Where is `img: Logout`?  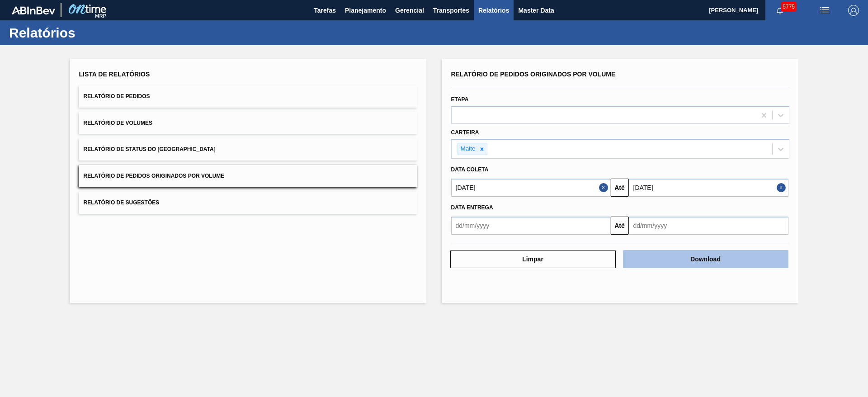
img: Logout is located at coordinates (853, 10).